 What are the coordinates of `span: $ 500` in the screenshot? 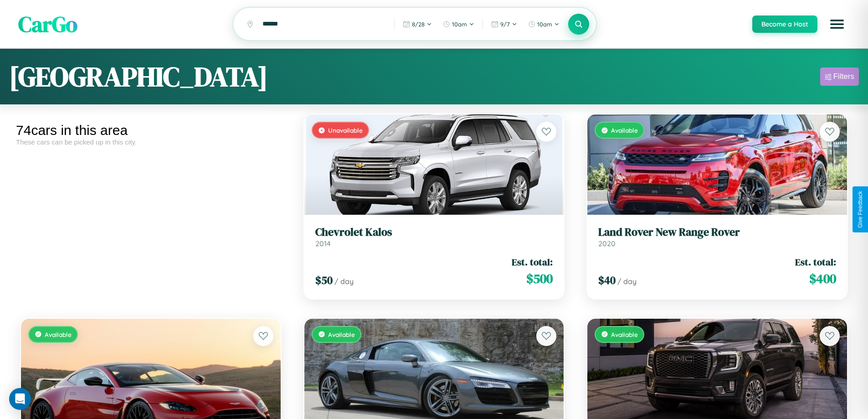 It's located at (539, 278).